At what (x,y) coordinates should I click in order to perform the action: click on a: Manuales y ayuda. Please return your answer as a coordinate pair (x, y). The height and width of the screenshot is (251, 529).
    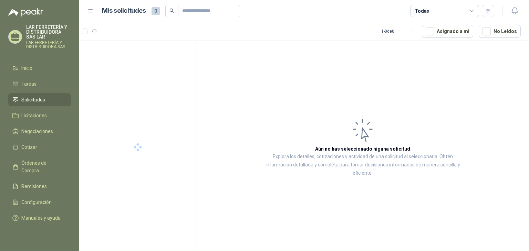
    Looking at the image, I should click on (40, 218).